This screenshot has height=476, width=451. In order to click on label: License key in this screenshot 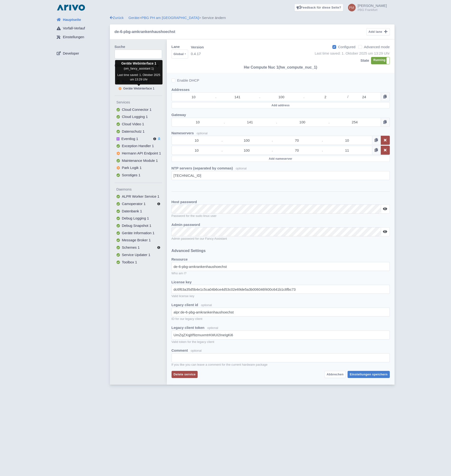, I will do `click(181, 283)`.